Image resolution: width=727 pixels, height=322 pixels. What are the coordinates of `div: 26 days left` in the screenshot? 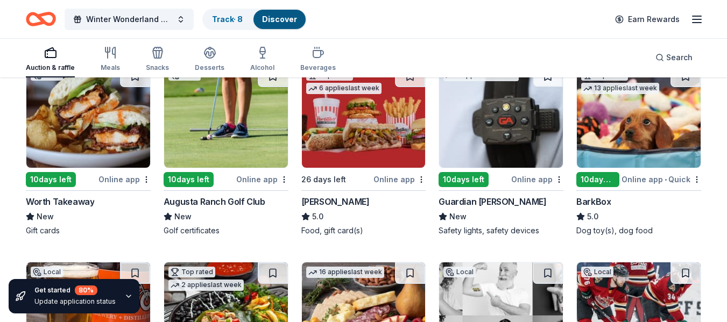 It's located at (323, 180).